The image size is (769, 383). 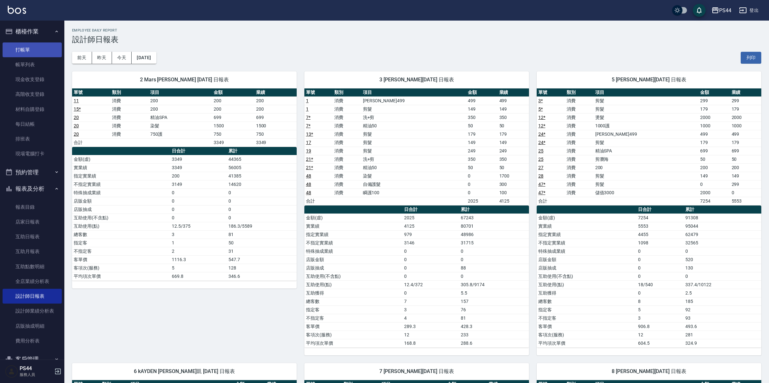 What do you see at coordinates (722, 260) in the screenshot?
I see `td: 520` at bounding box center [722, 260].